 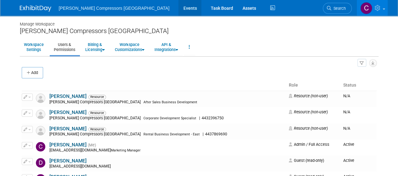 What do you see at coordinates (309, 144) in the screenshot?
I see `span: Admin / Full Access` at bounding box center [309, 144].